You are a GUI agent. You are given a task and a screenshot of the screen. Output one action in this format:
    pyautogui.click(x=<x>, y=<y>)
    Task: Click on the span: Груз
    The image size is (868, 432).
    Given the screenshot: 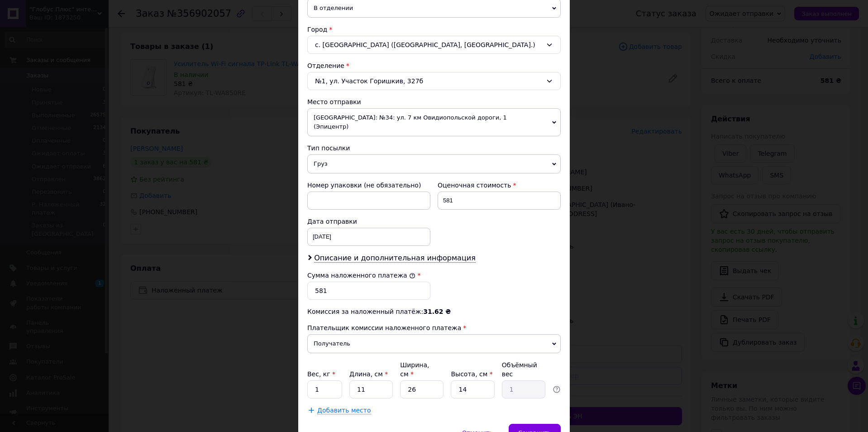 What is the action you would take?
    pyautogui.click(x=434, y=164)
    